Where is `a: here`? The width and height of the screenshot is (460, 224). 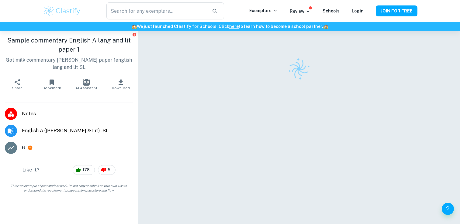 a: here is located at coordinates (234, 26).